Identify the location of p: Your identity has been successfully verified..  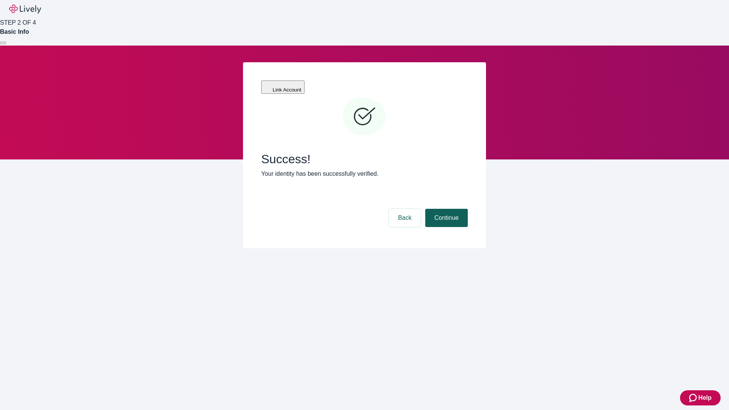
(364, 174).